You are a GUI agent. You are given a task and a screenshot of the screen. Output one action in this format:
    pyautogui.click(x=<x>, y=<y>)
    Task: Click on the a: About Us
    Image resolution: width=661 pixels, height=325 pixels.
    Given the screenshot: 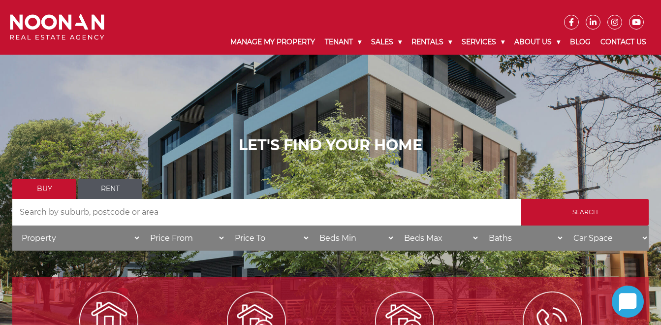 What is the action you would take?
    pyautogui.click(x=537, y=42)
    